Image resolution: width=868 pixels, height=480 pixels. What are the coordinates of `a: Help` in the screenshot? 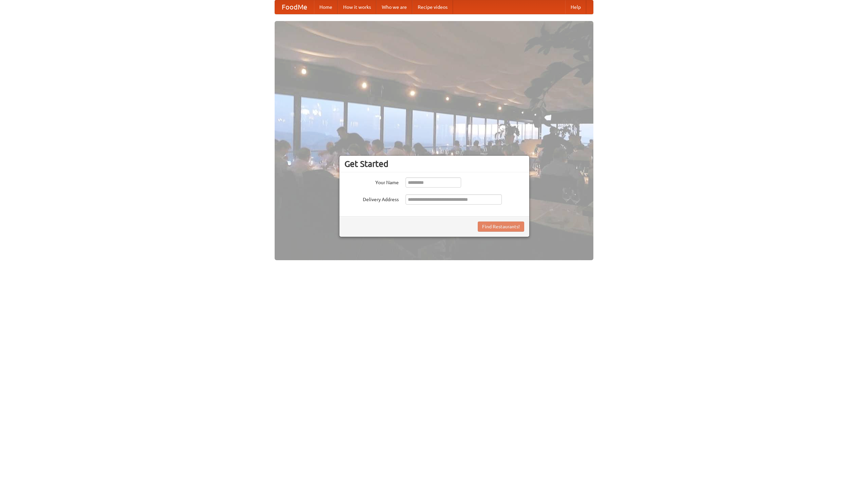 It's located at (576, 7).